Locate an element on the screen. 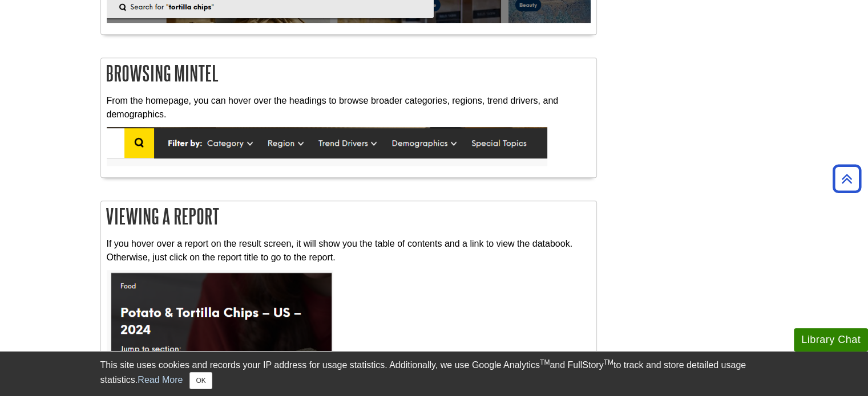 The image size is (868, 396). a: Back to Top is located at coordinates (847, 178).